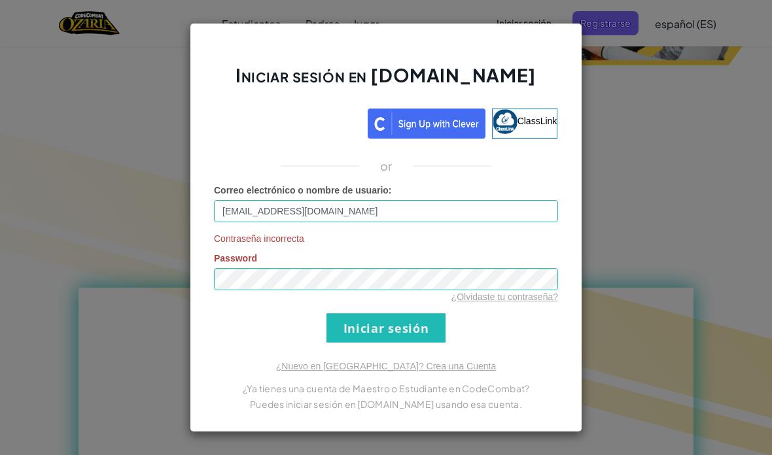 This screenshot has width=772, height=455. Describe the element at coordinates (386, 166) in the screenshot. I see `p: or` at that location.